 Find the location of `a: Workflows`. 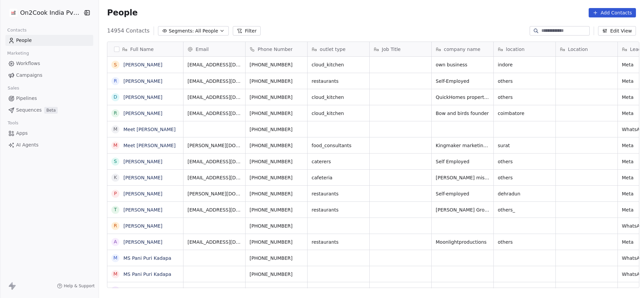

a: Workflows is located at coordinates (49, 63).